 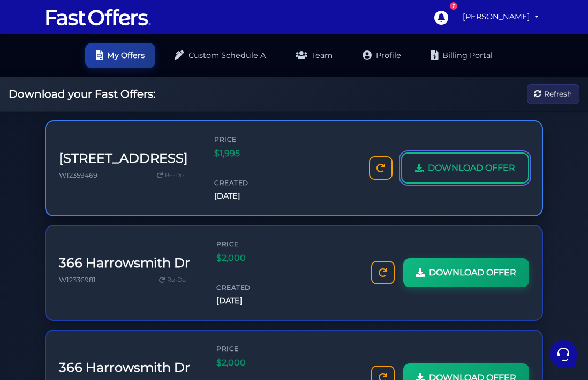 What do you see at coordinates (553, 94) in the screenshot?
I see `button: Refresh` at bounding box center [553, 94].